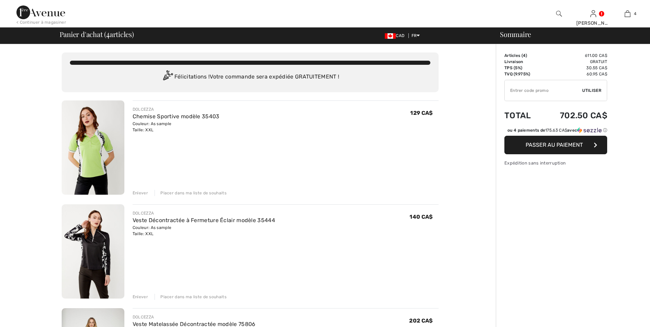  What do you see at coordinates (556, 163) in the screenshot?
I see `div: Expédition sans interruption` at bounding box center [556, 163].